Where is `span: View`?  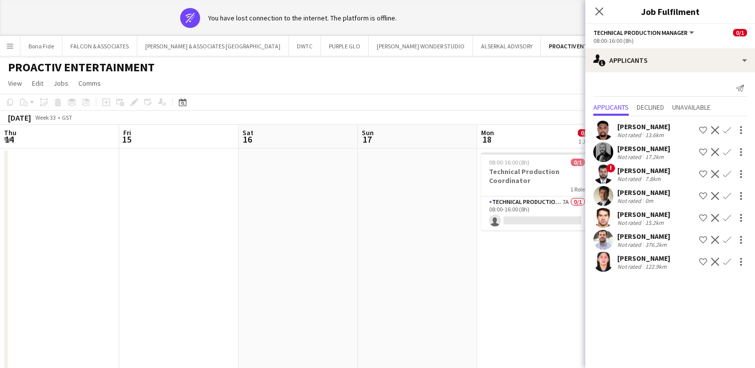
span: View is located at coordinates (15, 83).